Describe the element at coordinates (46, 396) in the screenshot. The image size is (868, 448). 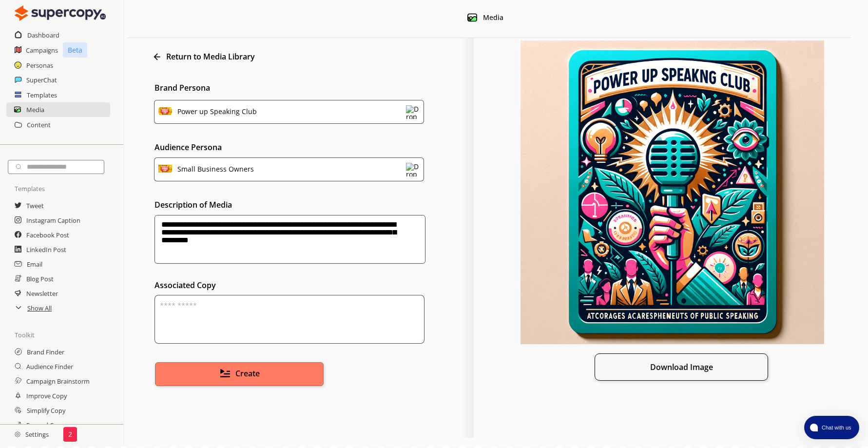
I see `h2: Improve Copy` at that location.